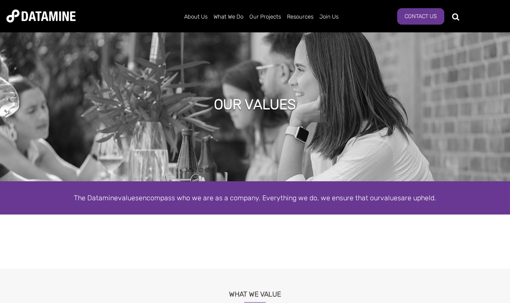 The image size is (510, 303). I want to click on a: Join Us, so click(329, 17).